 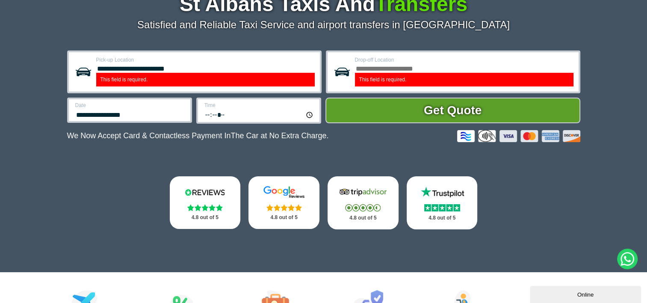 What do you see at coordinates (205, 202) in the screenshot?
I see `a: Reviews.io Stars 4.8 out of 5` at bounding box center [205, 202].